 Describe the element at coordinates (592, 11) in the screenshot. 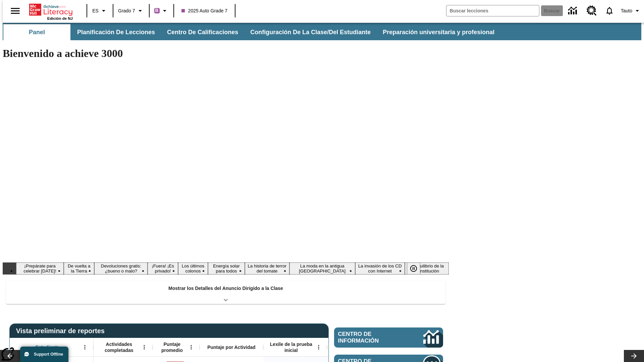

I see `a: Centro de recursos, Se abrirá en una pestaña nueva.` at that location.